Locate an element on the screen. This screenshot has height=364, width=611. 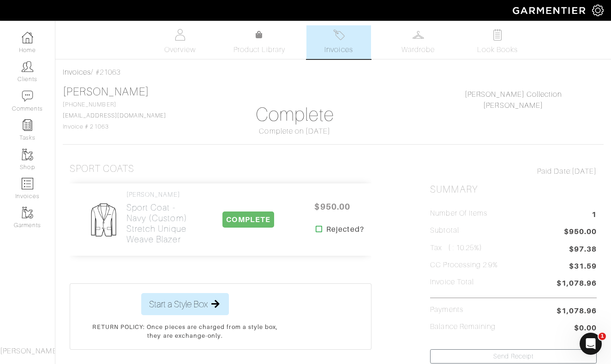
h5: Tax ( : 10.25%) is located at coordinates (456, 248).